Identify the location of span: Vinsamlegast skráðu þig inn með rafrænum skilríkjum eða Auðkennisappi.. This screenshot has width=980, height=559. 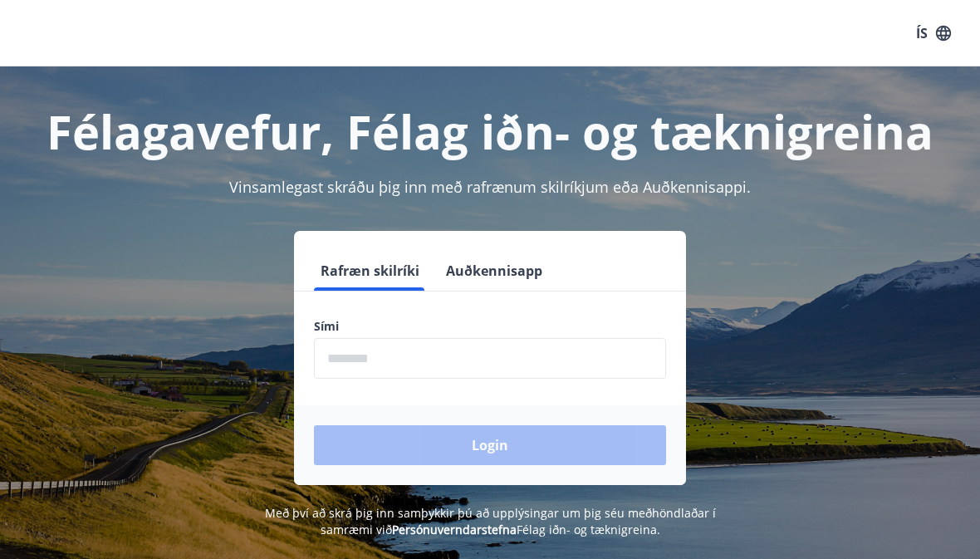
(490, 187).